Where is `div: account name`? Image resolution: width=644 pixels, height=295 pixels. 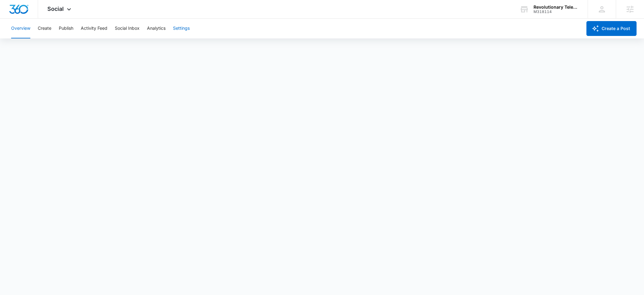 div: account name is located at coordinates (556, 7).